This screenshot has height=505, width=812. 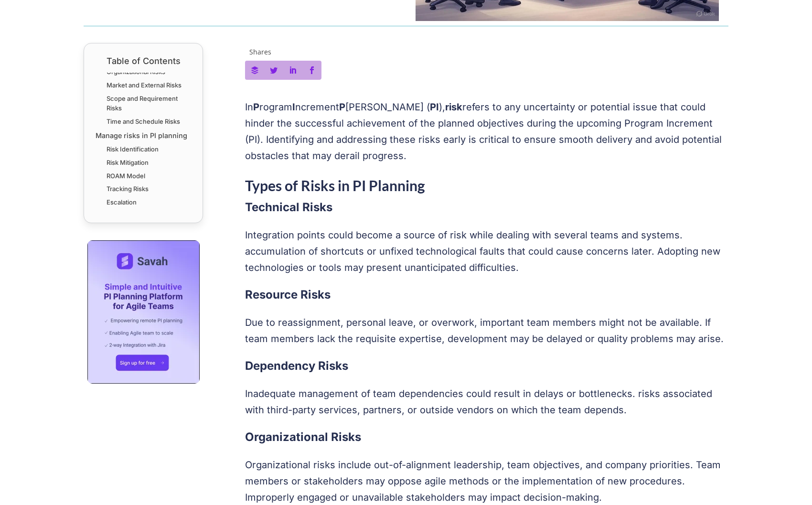 I want to click on a: Risk Identification, so click(x=132, y=149).